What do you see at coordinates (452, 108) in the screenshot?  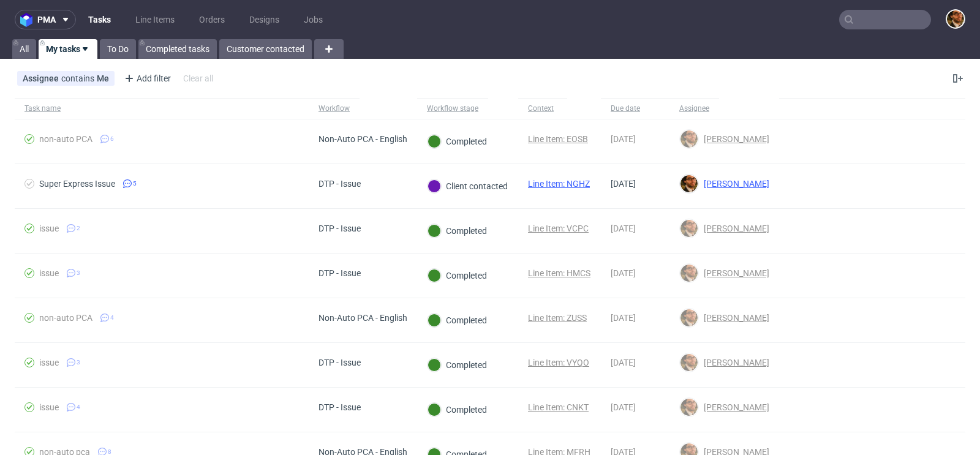 I see `div: Workflow stage` at bounding box center [452, 108].